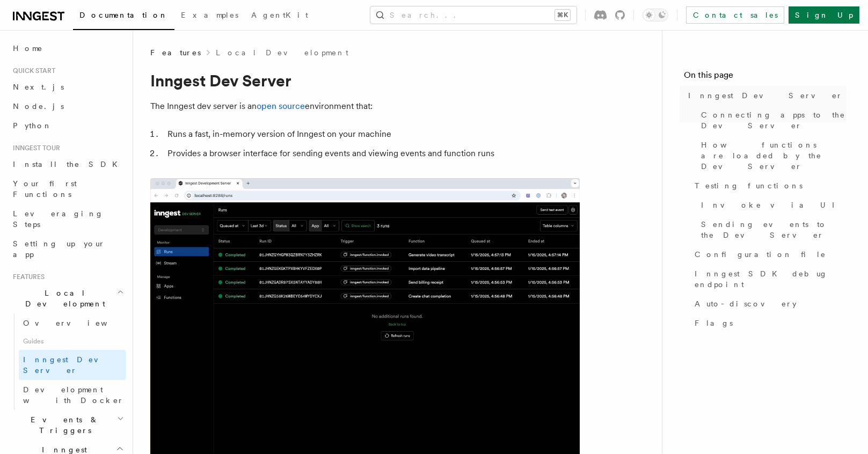  I want to click on kbd: ⌘K, so click(562, 15).